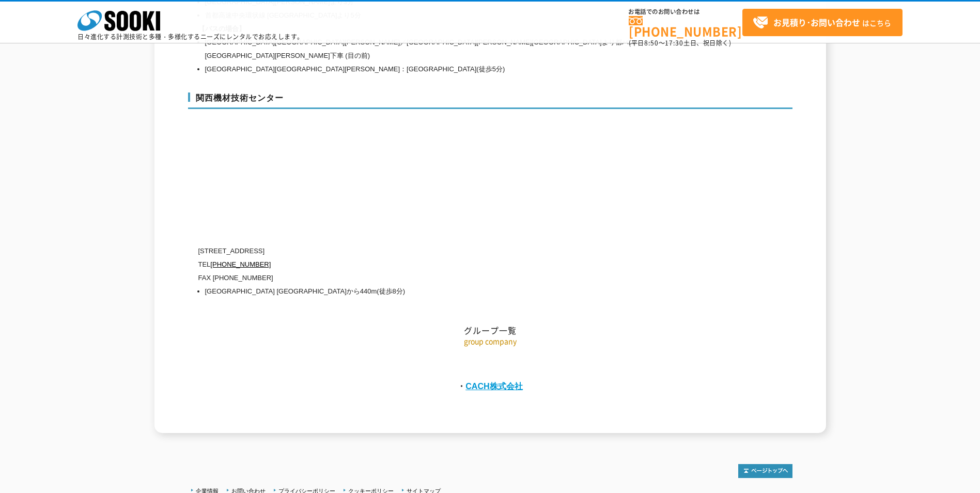 Image resolution: width=980 pixels, height=493 pixels. What do you see at coordinates (490, 278) in the screenshot?
I see `h2: グループ一覧` at bounding box center [490, 278].